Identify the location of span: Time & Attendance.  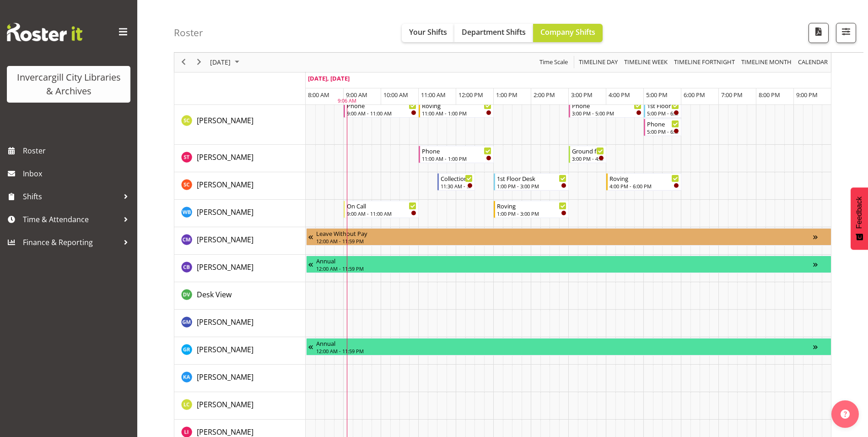
(71, 219).